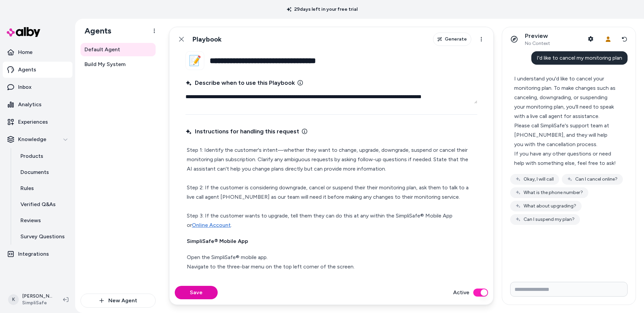  What do you see at coordinates (42, 237) in the screenshot?
I see `p: Survey Questions` at bounding box center [42, 237].